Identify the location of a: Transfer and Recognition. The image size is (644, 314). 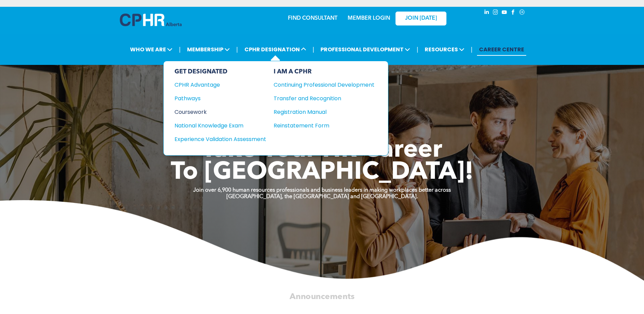
(324, 98).